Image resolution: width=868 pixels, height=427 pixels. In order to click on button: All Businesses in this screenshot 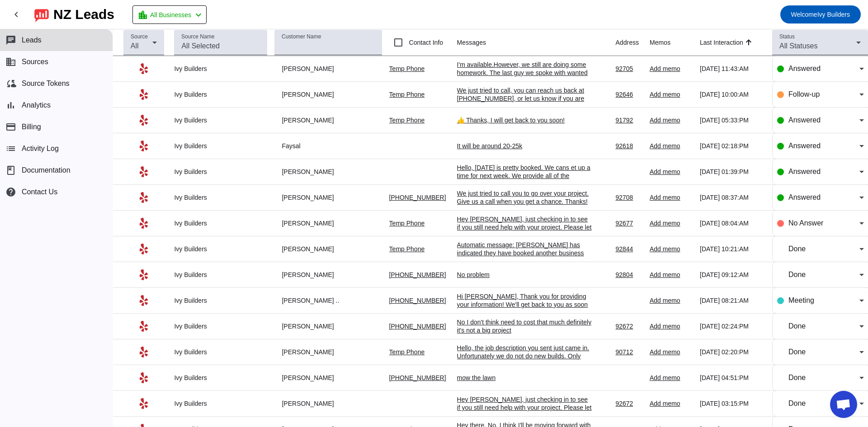, I will do `click(169, 14)`.